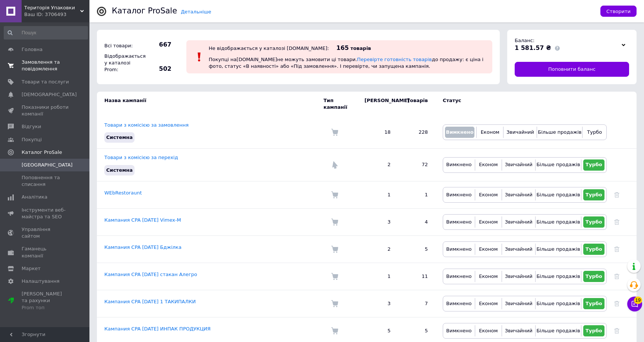 The height and width of the screenshot is (342, 644). Describe the element at coordinates (199, 57) in the screenshot. I see `img: :exclamation:` at that location.